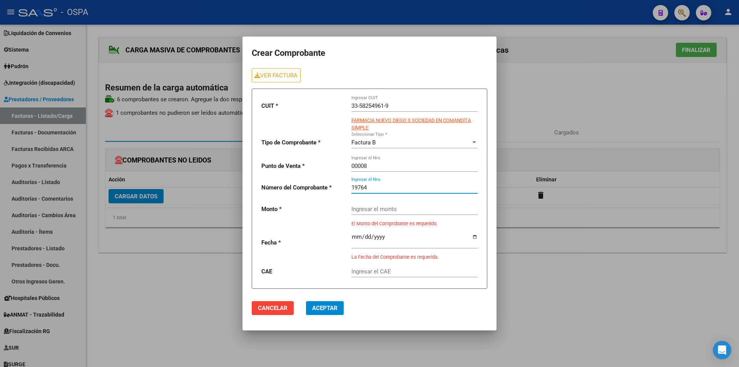 The image size is (739, 367). Describe the element at coordinates (303, 242) in the screenshot. I see `p: Fecha *` at that location.